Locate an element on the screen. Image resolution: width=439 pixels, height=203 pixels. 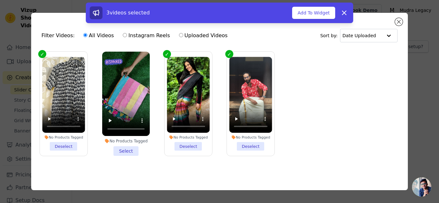
a: Open chat is located at coordinates (422, 187).